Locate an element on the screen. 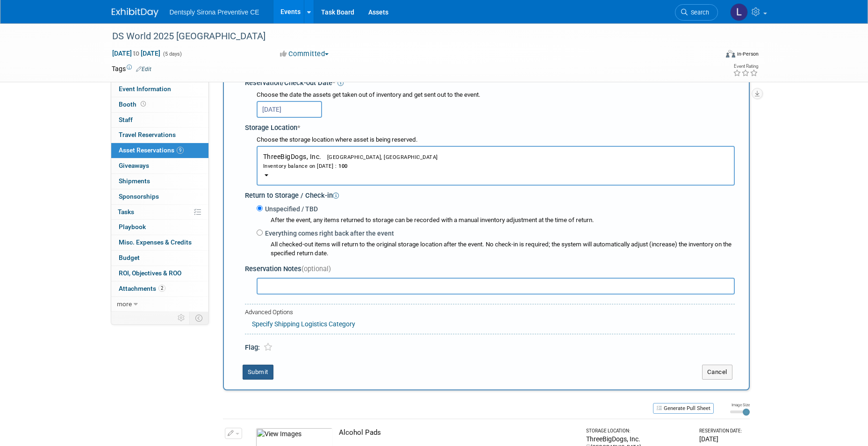  div: Return to Storage / Check-in is located at coordinates (490, 194).